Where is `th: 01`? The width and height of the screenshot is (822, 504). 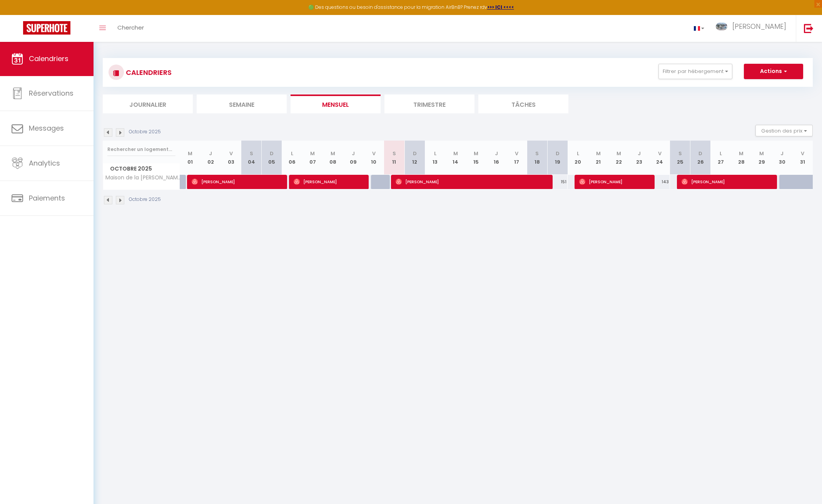 th: 01 is located at coordinates (190, 157).